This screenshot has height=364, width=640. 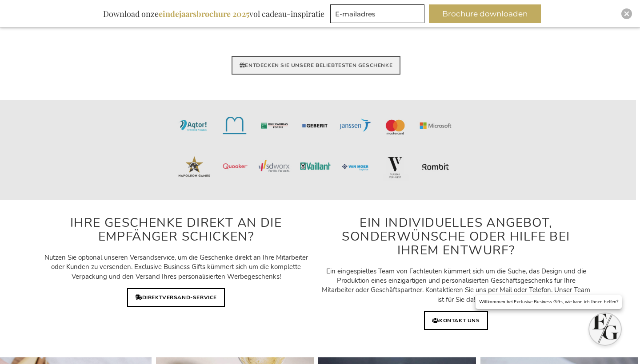 What do you see at coordinates (176, 267) in the screenshot?
I see `p: Nutzen Sie optional unseren Versandservice, um die Geschenke direkt an Ihre Mitarbeiter oder Kund...` at bounding box center [176, 267].